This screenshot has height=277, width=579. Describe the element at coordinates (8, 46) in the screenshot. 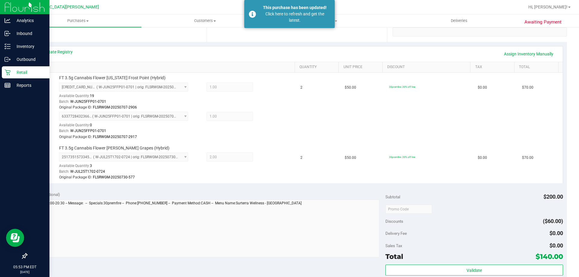

I see `inline-svg: Inventory` at that location.